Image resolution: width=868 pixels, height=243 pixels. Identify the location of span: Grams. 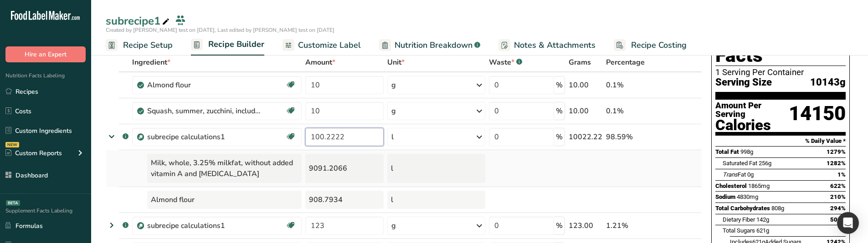
(579, 62).